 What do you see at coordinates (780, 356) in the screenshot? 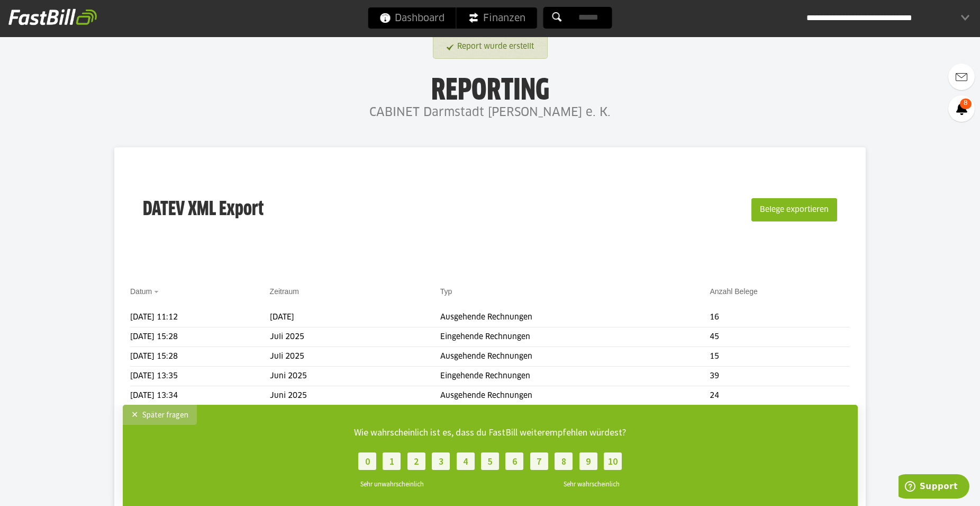
I see `td: 15` at bounding box center [780, 356].